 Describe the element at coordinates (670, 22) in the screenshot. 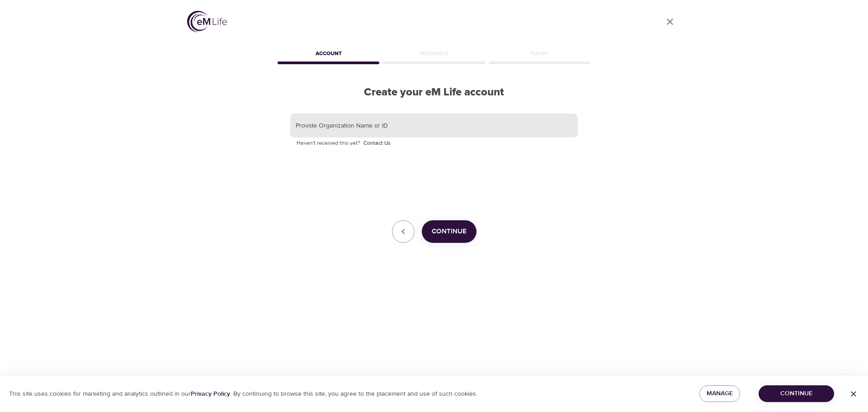

I see `a: close` at that location.